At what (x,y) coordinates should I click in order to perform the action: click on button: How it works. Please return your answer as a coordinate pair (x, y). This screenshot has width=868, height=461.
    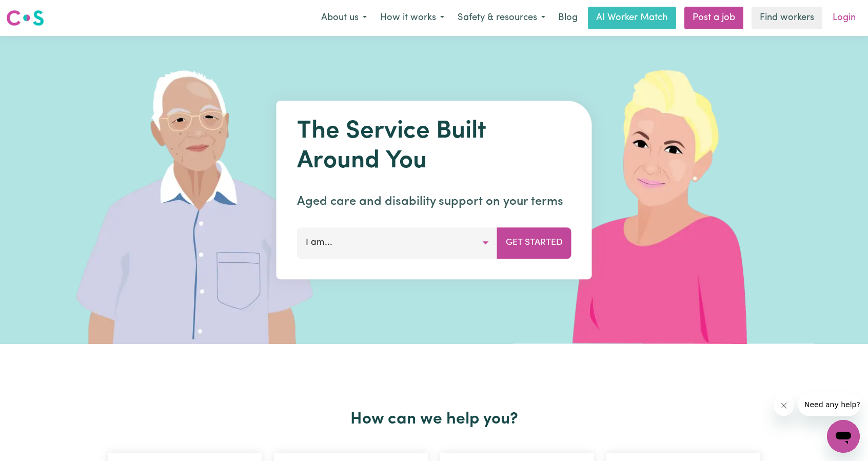
    Looking at the image, I should click on (412, 18).